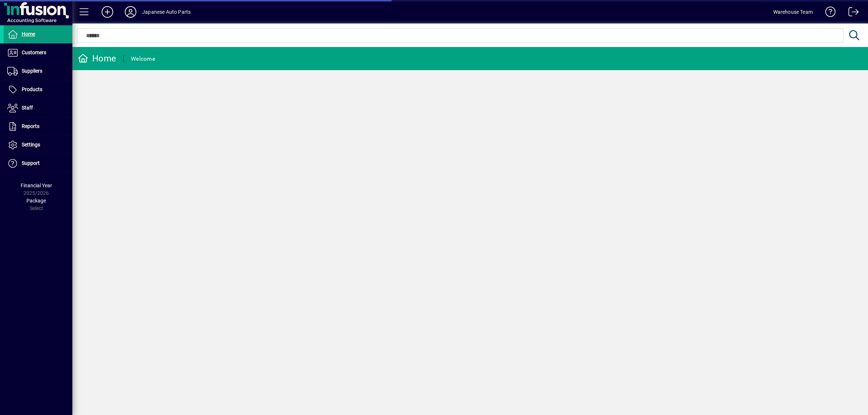 This screenshot has width=868, height=415. I want to click on span: Customers, so click(34, 52).